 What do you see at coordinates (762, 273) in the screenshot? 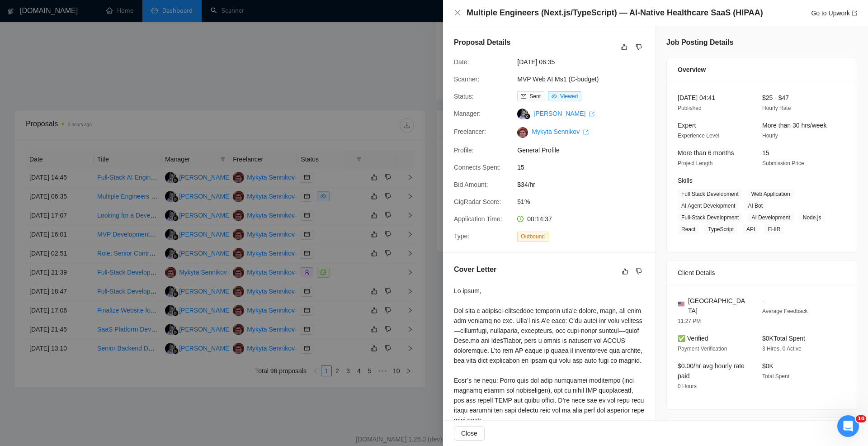
I see `div: Client Details` at bounding box center [762, 273].